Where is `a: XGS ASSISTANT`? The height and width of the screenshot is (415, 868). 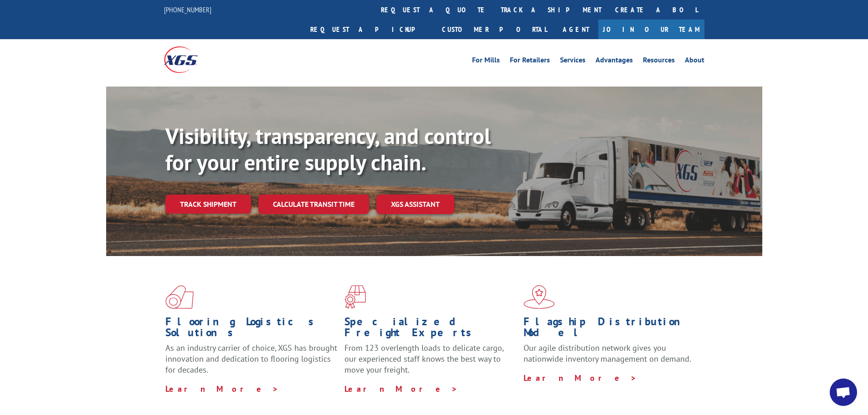 a: XGS ASSISTANT is located at coordinates (415, 204).